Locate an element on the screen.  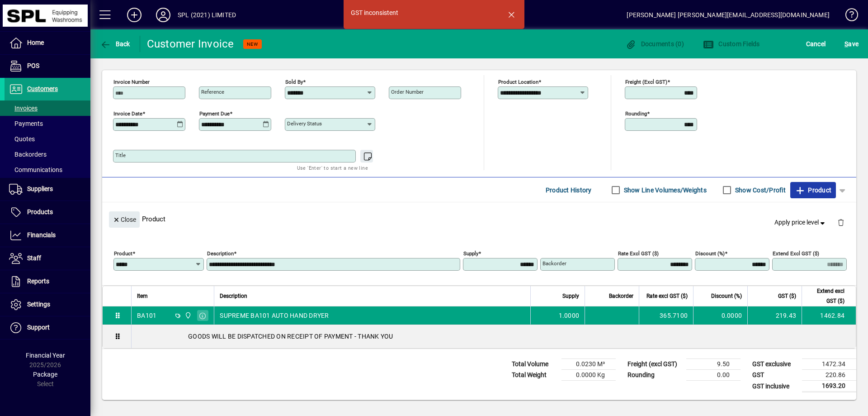
button: Close is located at coordinates (124, 219).